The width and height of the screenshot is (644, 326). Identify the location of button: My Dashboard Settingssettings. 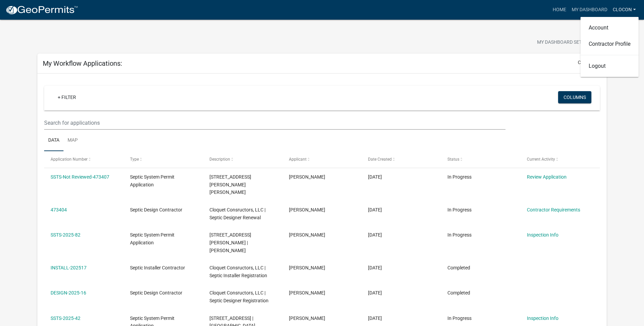
(571, 43).